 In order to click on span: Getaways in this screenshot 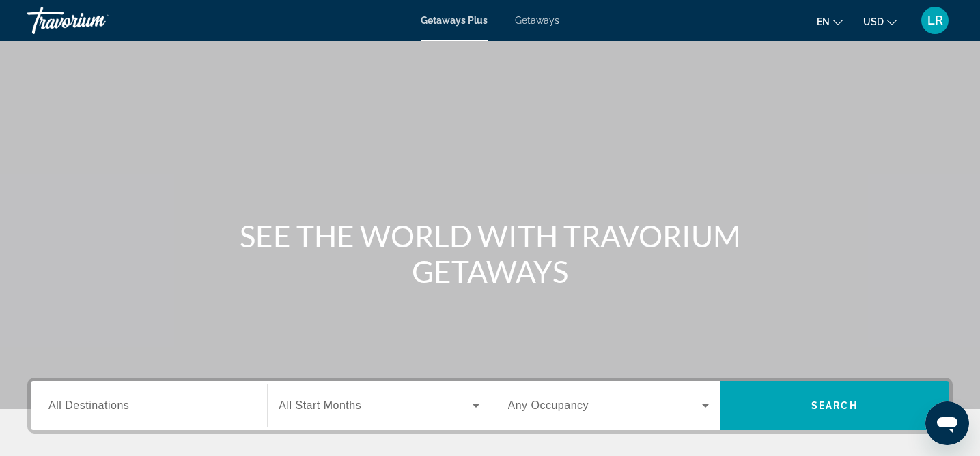, I will do `click(537, 21)`.